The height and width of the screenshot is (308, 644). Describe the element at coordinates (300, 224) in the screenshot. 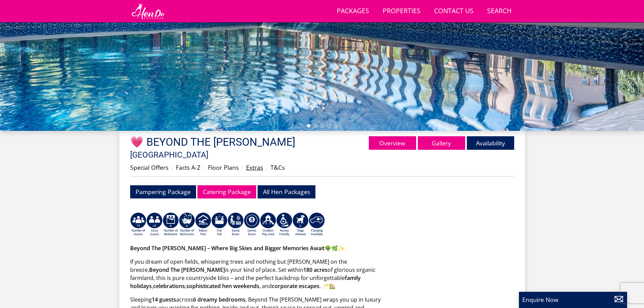

I see `img: AD_4nXe7_8LrJK20fD9VNWAdfykBvHkWcczWBt5QOadXbvIwJqtaRaRf-iI0SeDpMmH1MdC9T1Vy22FMXzzjMAvSuTB5cJ7z5...` at that location.